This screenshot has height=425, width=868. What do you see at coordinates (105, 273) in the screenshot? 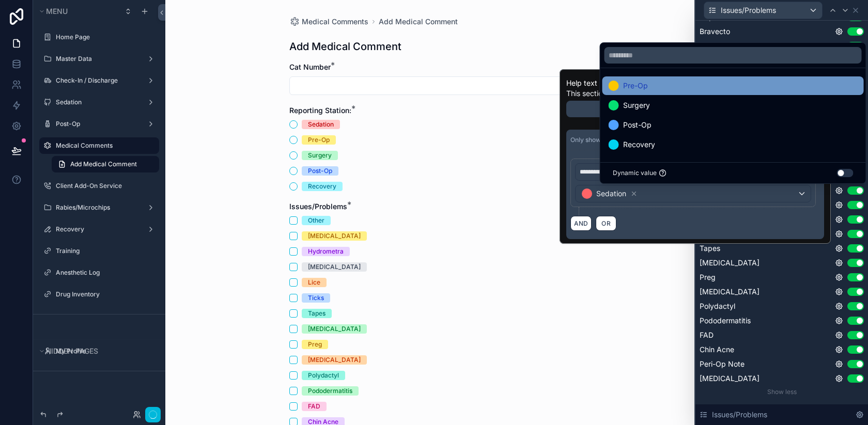
I see `label: Anesthetic Log` at bounding box center [105, 273].